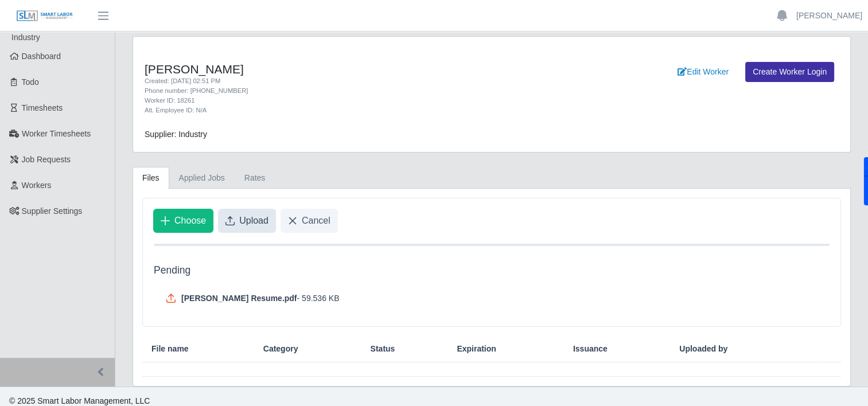 This screenshot has height=406, width=868. Describe the element at coordinates (789, 72) in the screenshot. I see `a: Create Worker Login` at that location.